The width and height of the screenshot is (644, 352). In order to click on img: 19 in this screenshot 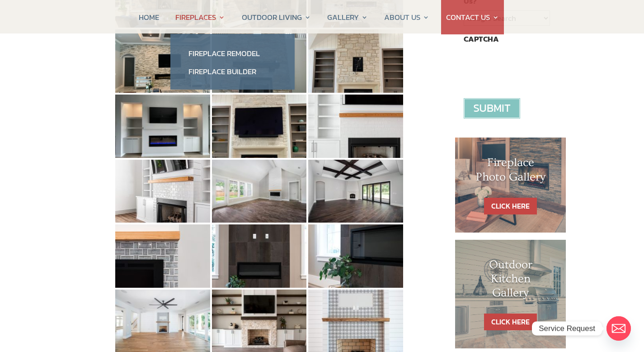, I will do `click(163, 256)`.